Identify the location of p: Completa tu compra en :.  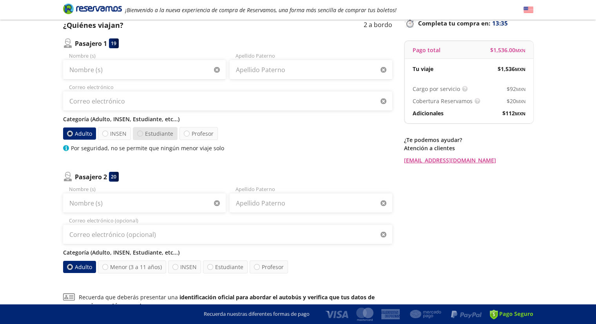
(468, 23).